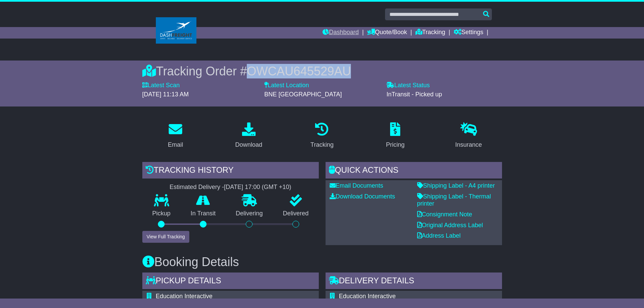  I want to click on a: Email, so click(175, 136).